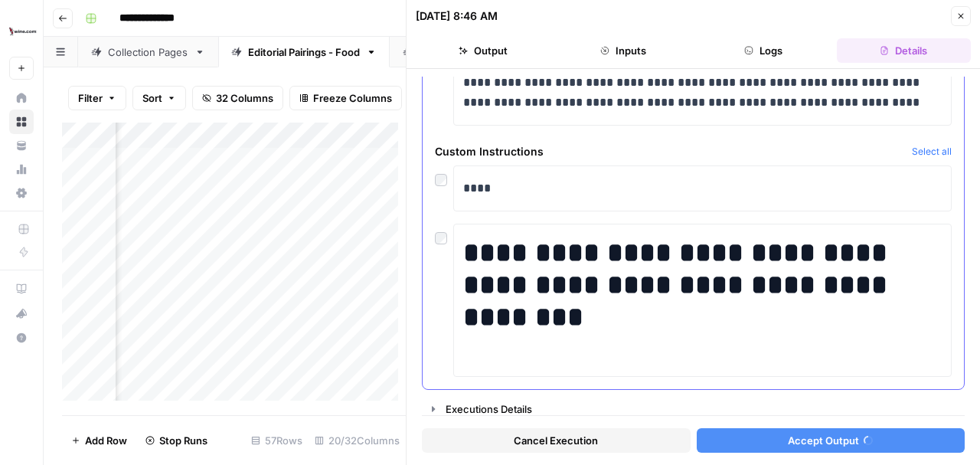 The height and width of the screenshot is (465, 980). I want to click on span: Cancel Execution, so click(556, 440).